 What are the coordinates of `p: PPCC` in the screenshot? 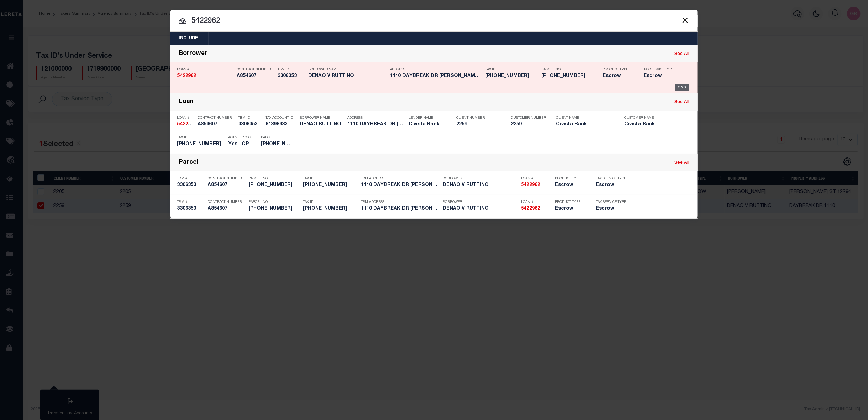 It's located at (246, 138).